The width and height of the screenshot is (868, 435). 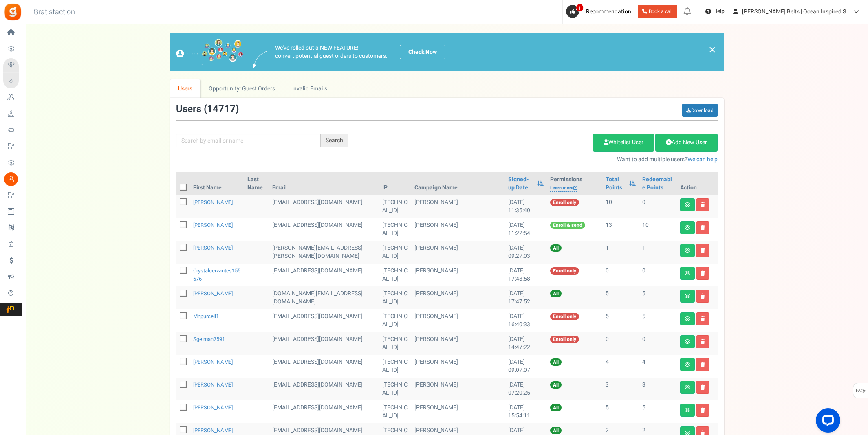 I want to click on p: Want to add multiple users?, so click(x=539, y=160).